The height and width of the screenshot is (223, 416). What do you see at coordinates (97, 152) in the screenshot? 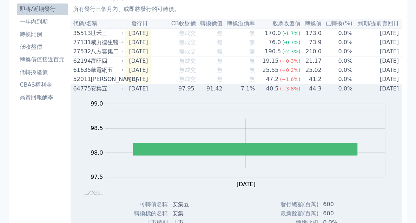
I see `tspan: 98.0` at bounding box center [97, 152].